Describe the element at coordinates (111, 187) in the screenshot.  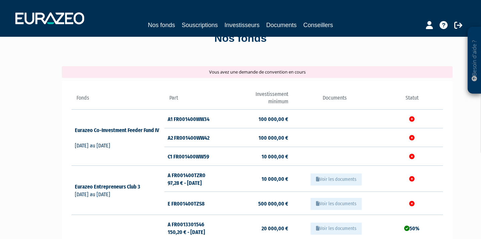
I see `a: Eurazeo Entrepreneurs Club 3` at that location.